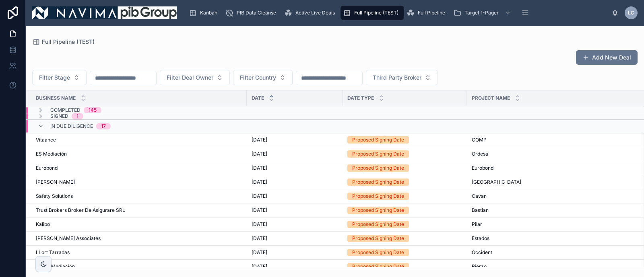 The image size is (644, 277). I want to click on span: LC, so click(631, 13).